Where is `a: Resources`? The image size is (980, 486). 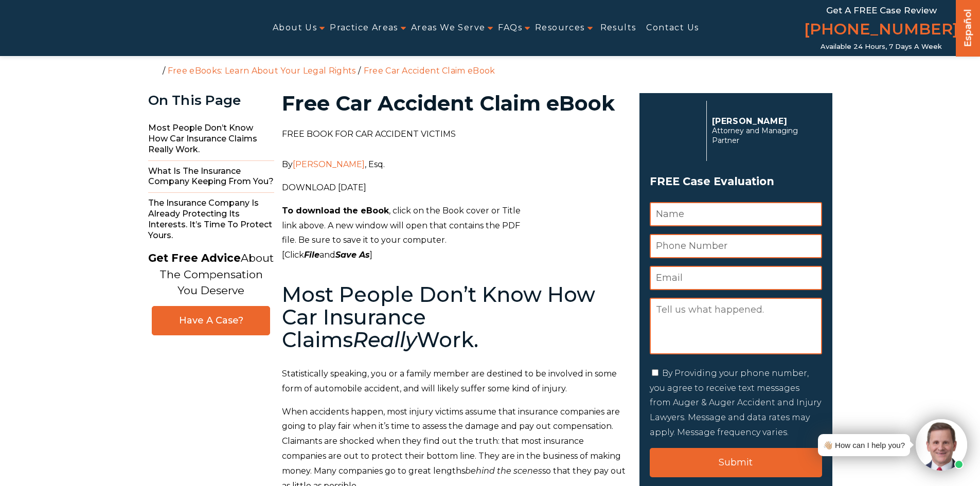 a: Resources is located at coordinates (560, 27).